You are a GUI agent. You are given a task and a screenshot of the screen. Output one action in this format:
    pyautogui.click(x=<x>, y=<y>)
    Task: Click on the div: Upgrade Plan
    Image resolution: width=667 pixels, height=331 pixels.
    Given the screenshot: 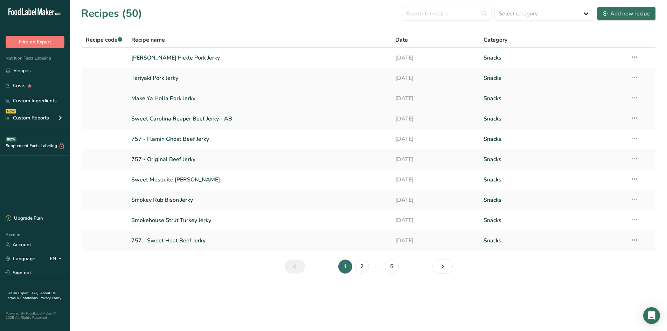 What is the action you would take?
    pyautogui.click(x=24, y=218)
    